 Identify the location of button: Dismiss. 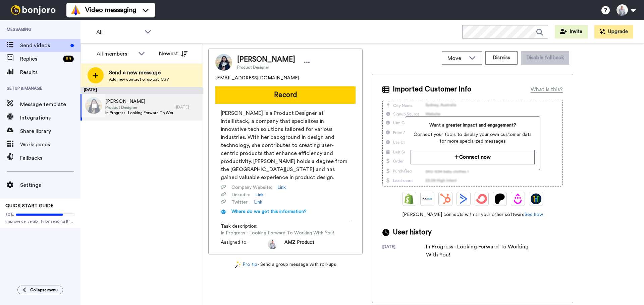
(502, 58).